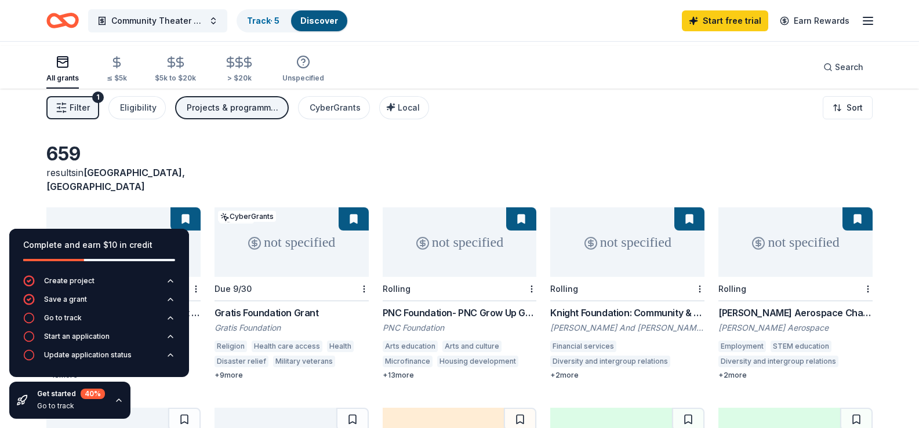 The image size is (919, 428). Describe the element at coordinates (319, 20) in the screenshot. I see `a: Discover` at that location.